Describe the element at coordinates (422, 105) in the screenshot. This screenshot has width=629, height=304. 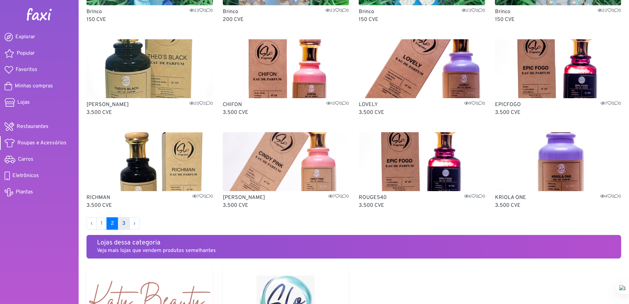
I see `p: LOVELY` at that location.